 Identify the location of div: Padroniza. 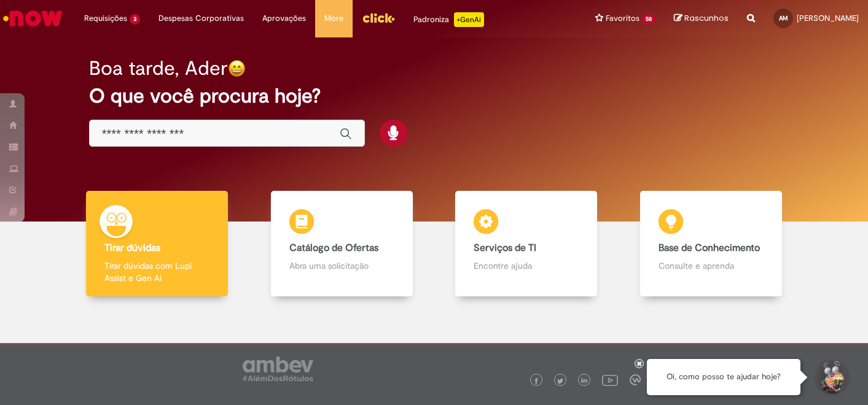
(448, 20).